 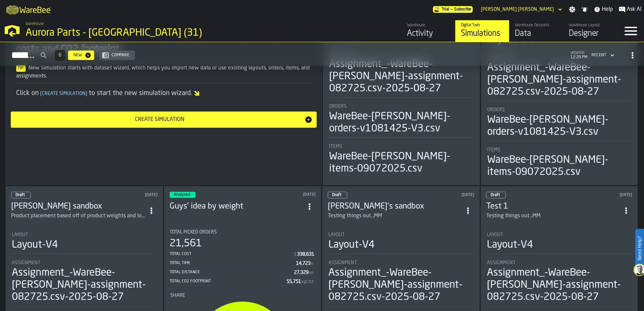 I want to click on span: kgCO2, so click(x=308, y=282).